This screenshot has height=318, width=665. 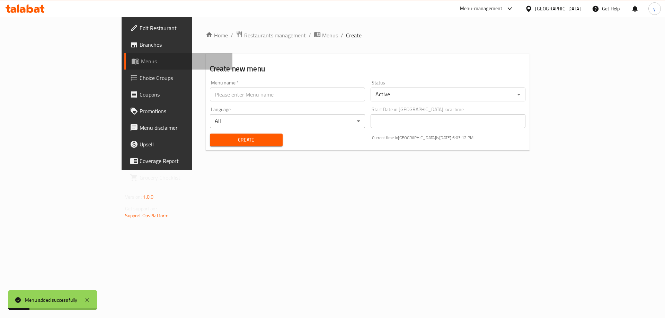 What do you see at coordinates (178, 78) in the screenshot?
I see `a: Choice Groups` at bounding box center [178, 78].